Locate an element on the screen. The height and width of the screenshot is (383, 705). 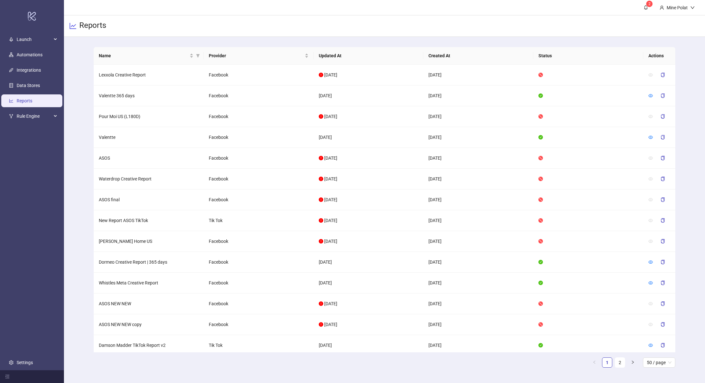
td: New Report ASOS TikTok is located at coordinates (149, 220).